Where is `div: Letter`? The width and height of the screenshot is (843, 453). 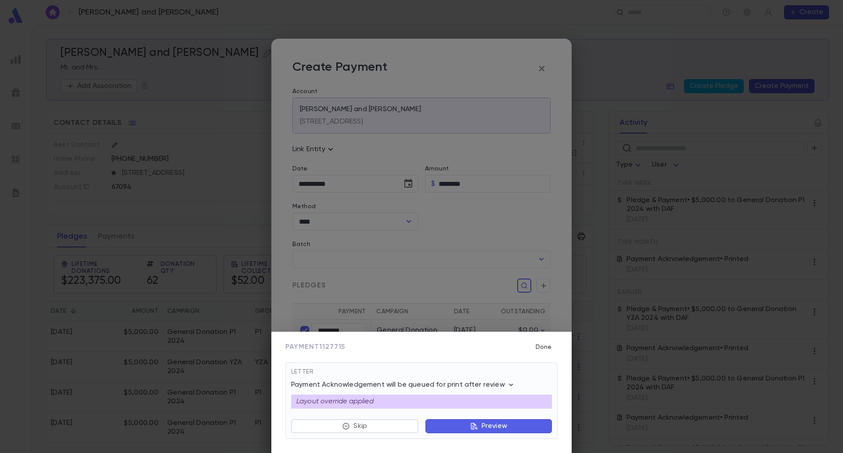
div: Letter is located at coordinates (422, 374).